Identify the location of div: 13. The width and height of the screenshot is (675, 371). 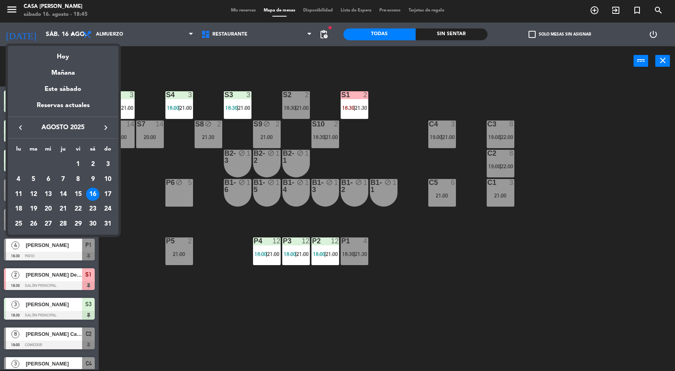
(48, 194).